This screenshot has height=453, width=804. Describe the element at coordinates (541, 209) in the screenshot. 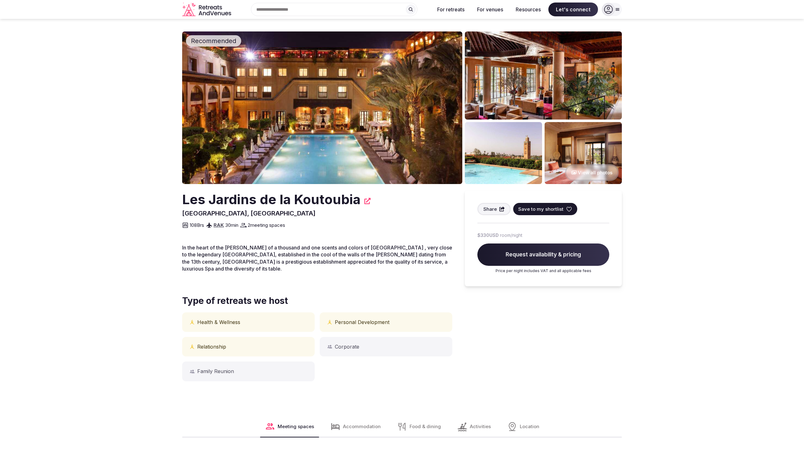

I see `span: Save to my shortlist` at that location.